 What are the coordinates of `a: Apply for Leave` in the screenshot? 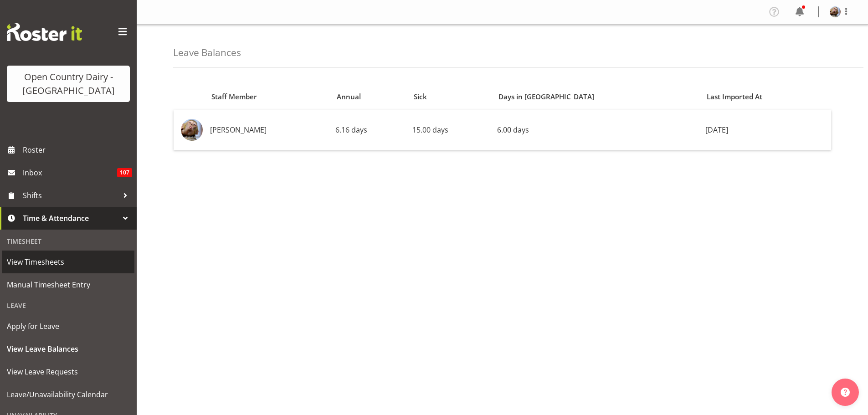 It's located at (68, 326).